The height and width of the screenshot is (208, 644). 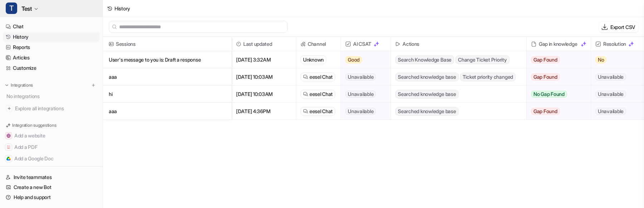 What do you see at coordinates (51, 57) in the screenshot?
I see `a: Articles` at bounding box center [51, 57].